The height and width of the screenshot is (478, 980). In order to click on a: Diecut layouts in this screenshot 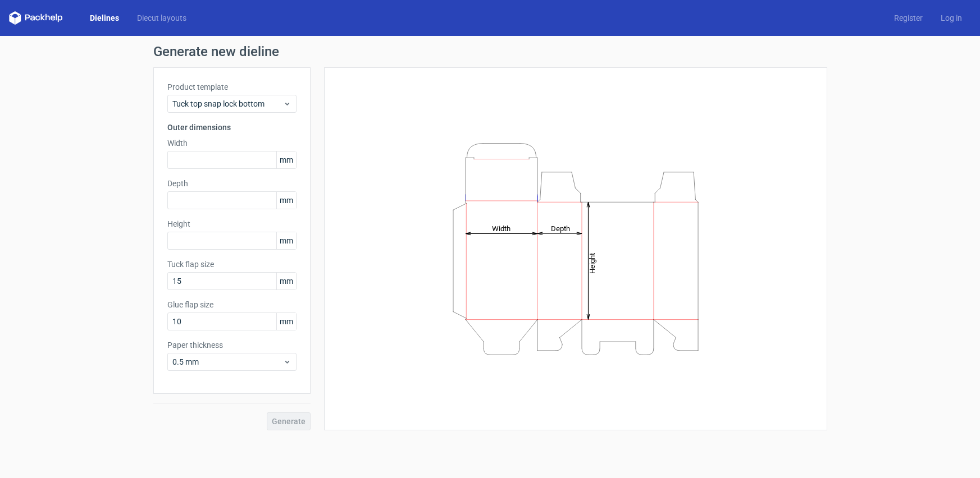, I will do `click(162, 18)`.